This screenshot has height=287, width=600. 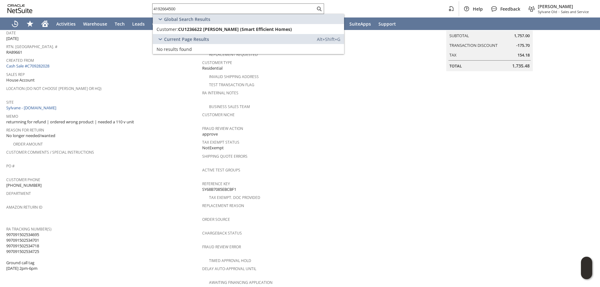 I want to click on a: Shipping Quote Errors, so click(x=225, y=156).